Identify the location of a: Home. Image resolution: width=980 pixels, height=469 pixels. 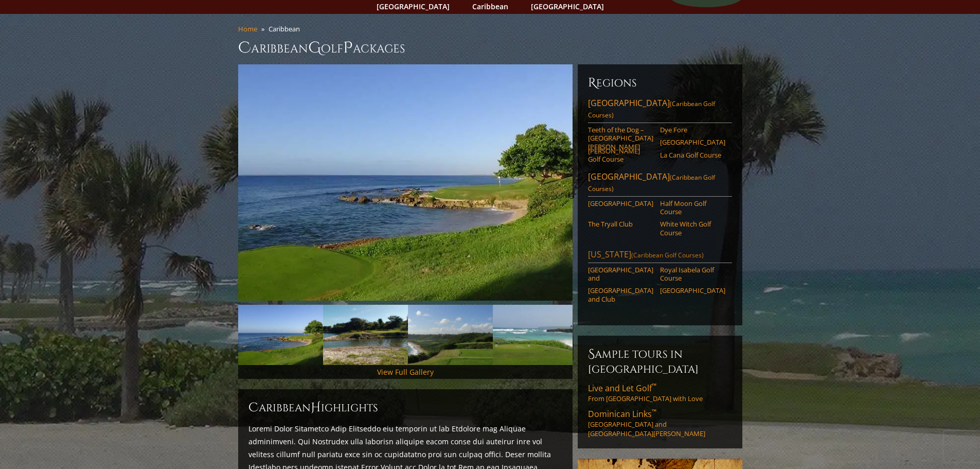
(248, 29).